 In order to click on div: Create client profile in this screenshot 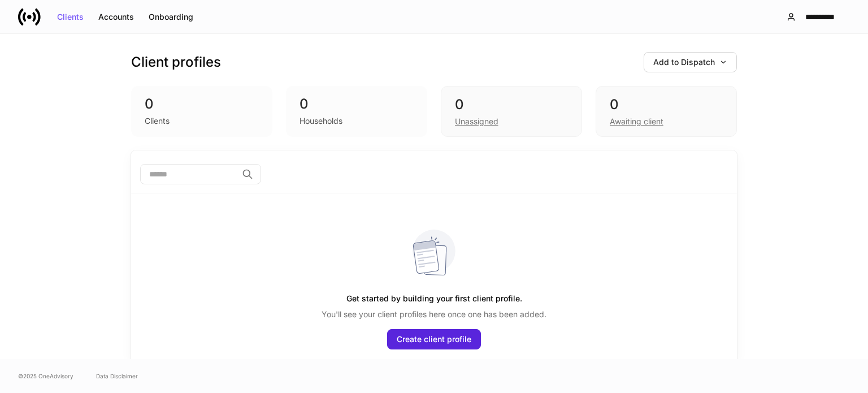, I will do `click(434, 339)`.